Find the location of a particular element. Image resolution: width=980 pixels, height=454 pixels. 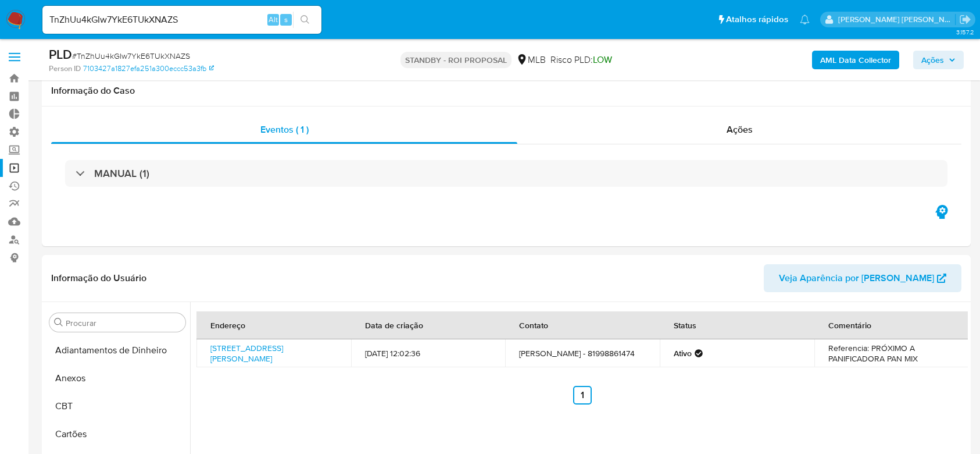

span: Alt is located at coordinates (273, 19).